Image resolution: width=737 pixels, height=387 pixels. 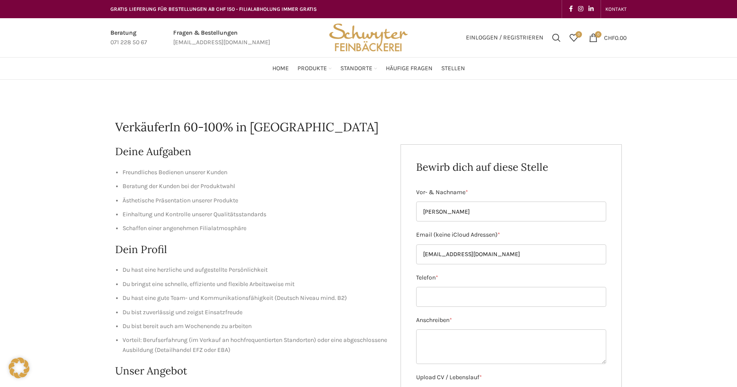 What do you see at coordinates (512, 235) in the screenshot?
I see `label: Email (keine iCloud Adressen)` at bounding box center [512, 235].